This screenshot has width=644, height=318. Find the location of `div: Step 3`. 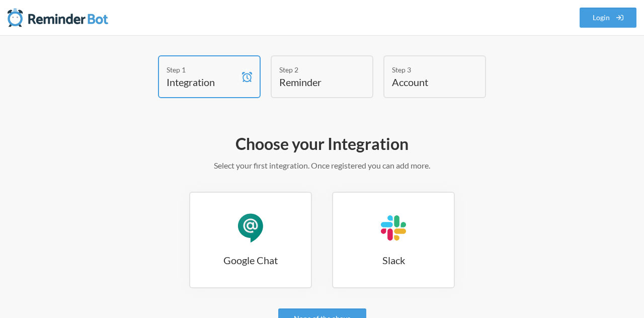

div: Step 3 is located at coordinates (427, 70).